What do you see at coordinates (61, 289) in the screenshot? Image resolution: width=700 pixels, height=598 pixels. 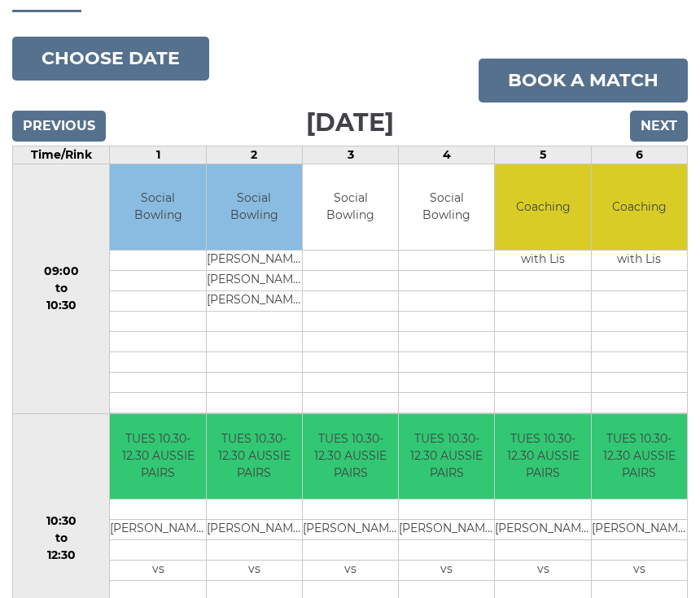 I see `td: 09:00 to 10:30` at bounding box center [61, 289].